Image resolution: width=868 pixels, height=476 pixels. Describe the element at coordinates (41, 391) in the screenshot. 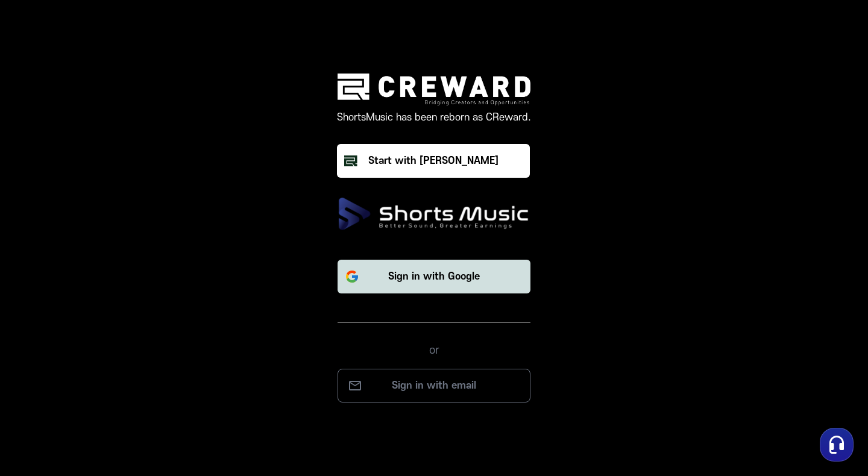

I see `a: Home` at that location.